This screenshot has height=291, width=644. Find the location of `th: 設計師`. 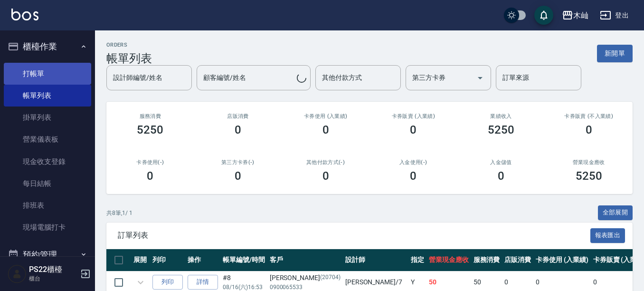

th: 設計師 is located at coordinates (375, 260).